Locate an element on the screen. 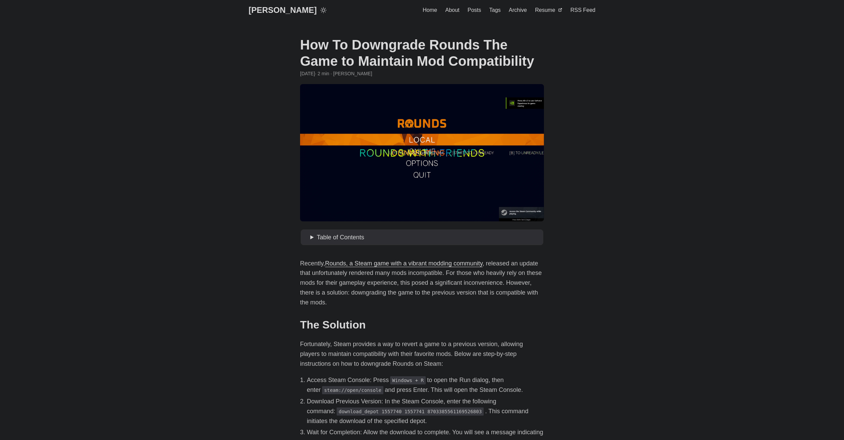  h1: How To Downgrade Rounds The Game to Maintain Mod Compatibility is located at coordinates (422, 53).